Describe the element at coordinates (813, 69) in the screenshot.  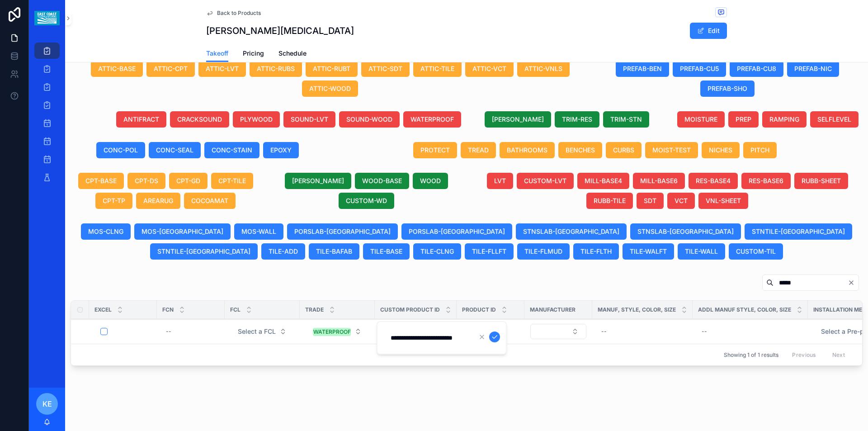
I see `span: PREFAB-NIC` at that location.